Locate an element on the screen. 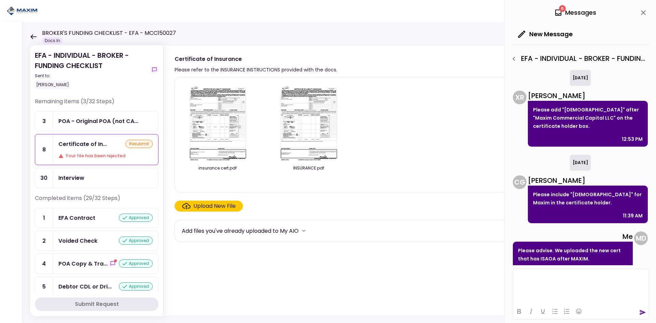 The height and width of the screenshot is (323, 656). div: 3 is located at coordinates (44, 121).